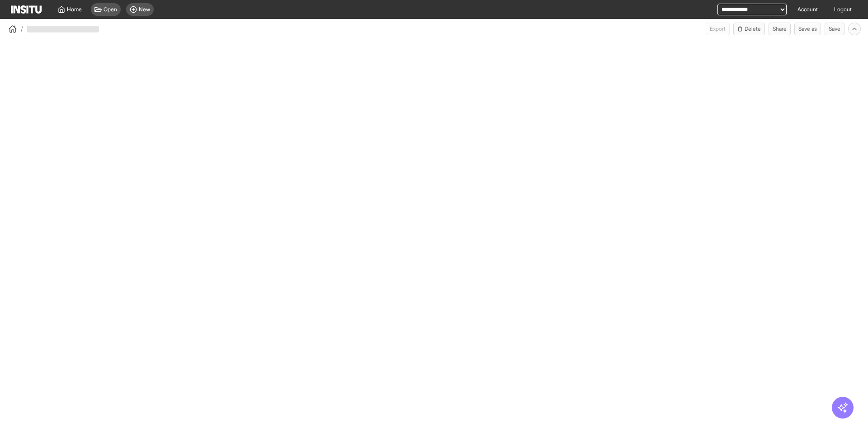 This screenshot has height=433, width=868. I want to click on span: Can currently only export from Insights reports., so click(717, 29).